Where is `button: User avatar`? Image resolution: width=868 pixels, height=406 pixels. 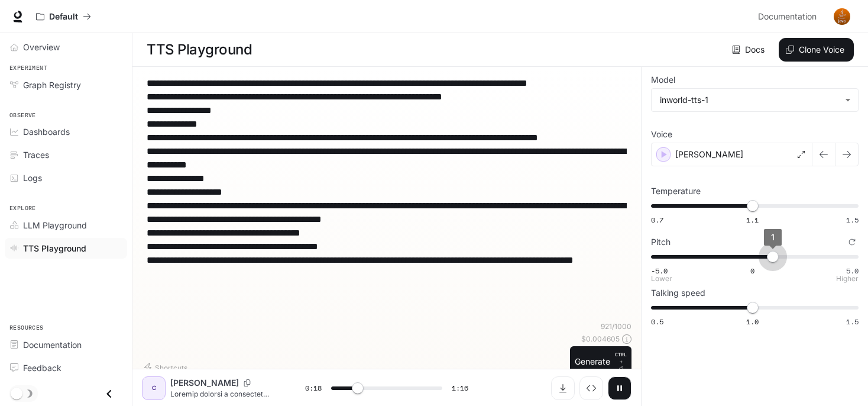 button: User avatar is located at coordinates (842, 17).